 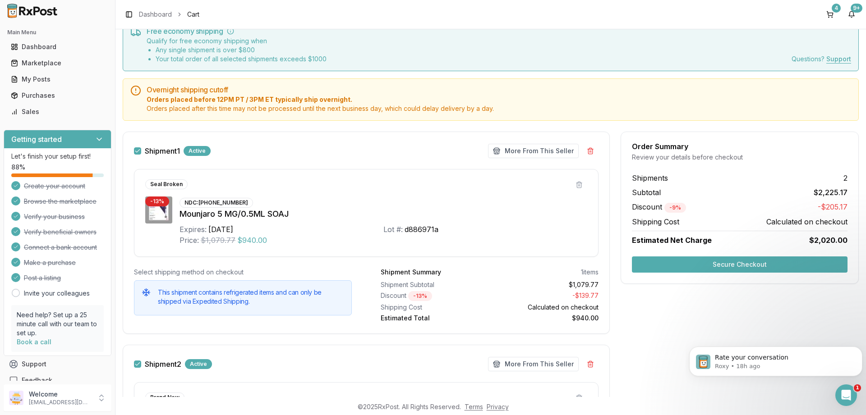 What do you see at coordinates (166, 184) in the screenshot?
I see `div: Seal Broken` at bounding box center [166, 184].